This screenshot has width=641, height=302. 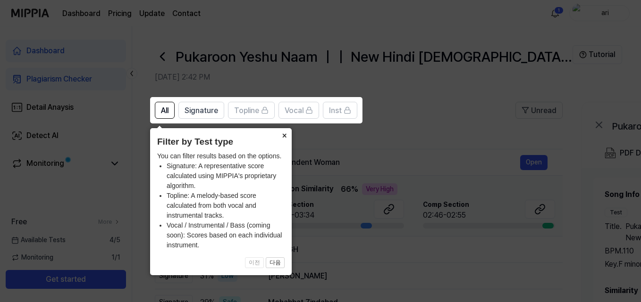 What do you see at coordinates (294, 111) in the screenshot?
I see `span: Vocal` at bounding box center [294, 111].